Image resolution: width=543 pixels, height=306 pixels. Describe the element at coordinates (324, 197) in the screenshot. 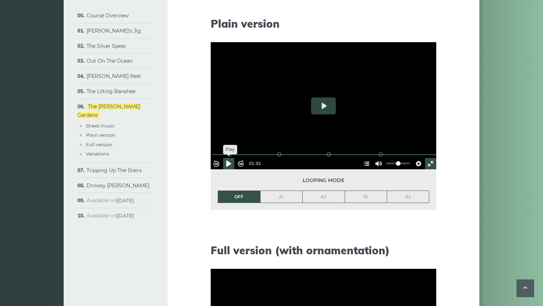

I see `a: A2` at that location.